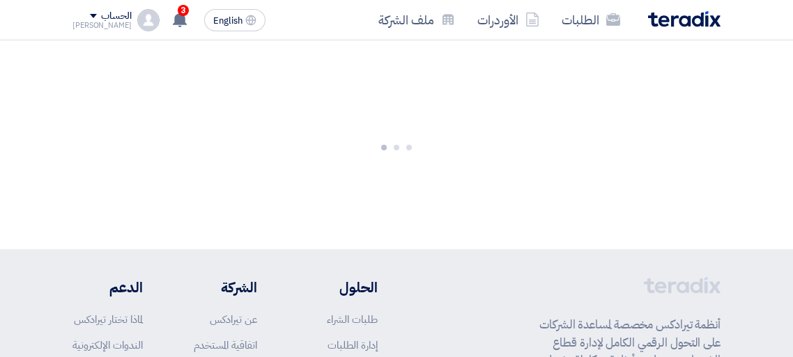 This screenshot has height=357, width=793. Describe the element at coordinates (353, 346) in the screenshot. I see `a: إدارة الطلبات` at that location.